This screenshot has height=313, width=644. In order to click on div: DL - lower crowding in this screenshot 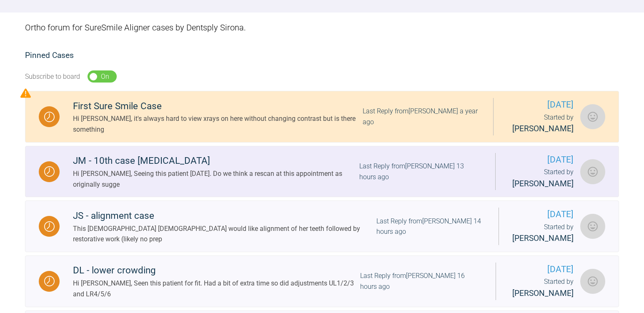, I will do `click(216, 271)`.